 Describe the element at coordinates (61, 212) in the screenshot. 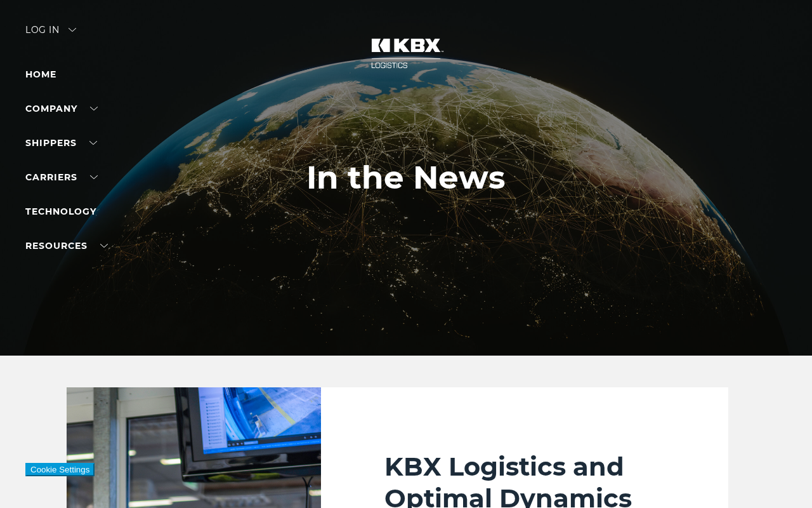

I see `a: Technology` at that location.